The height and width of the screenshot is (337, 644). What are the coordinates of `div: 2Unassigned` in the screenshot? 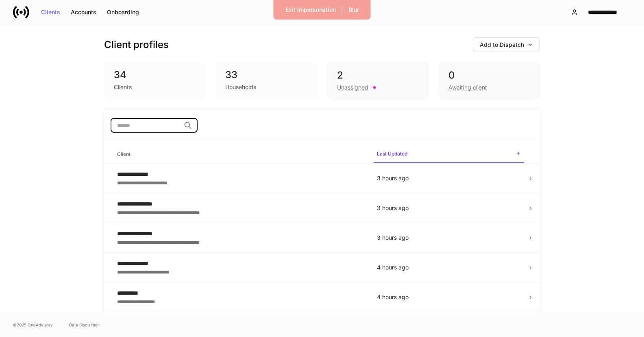 It's located at (378, 80).